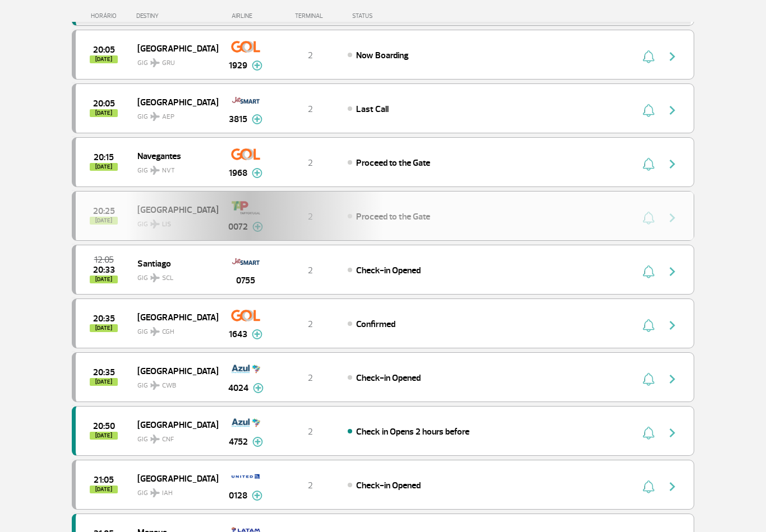 The width and height of the screenshot is (766, 532). What do you see at coordinates (167, 494) in the screenshot?
I see `span: IAH` at bounding box center [167, 494].